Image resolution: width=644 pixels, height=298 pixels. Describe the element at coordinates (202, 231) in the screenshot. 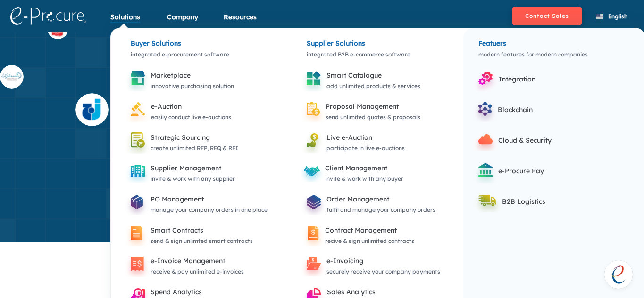

I see `div: Smart Contracts` at that location.